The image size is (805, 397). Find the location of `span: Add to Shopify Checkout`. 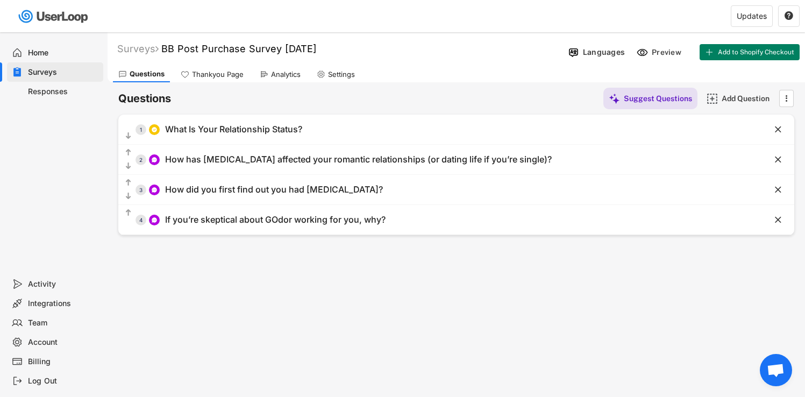

span: Add to Shopify Checkout is located at coordinates (756, 52).